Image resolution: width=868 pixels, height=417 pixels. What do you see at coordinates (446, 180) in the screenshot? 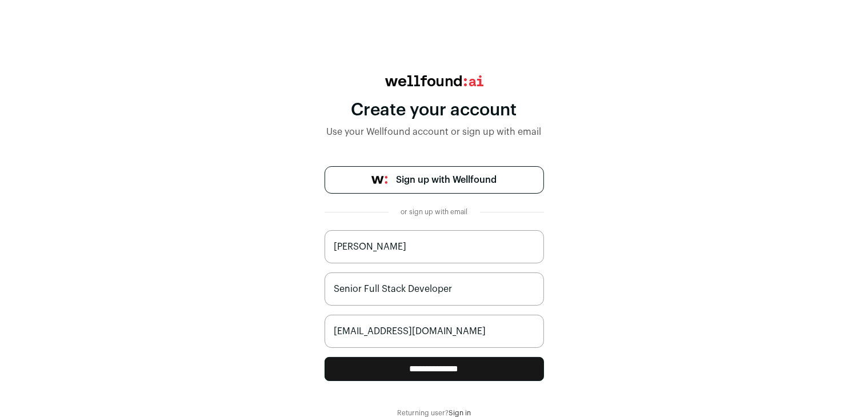
I see `span: Sign up with Wellfound` at bounding box center [446, 180].